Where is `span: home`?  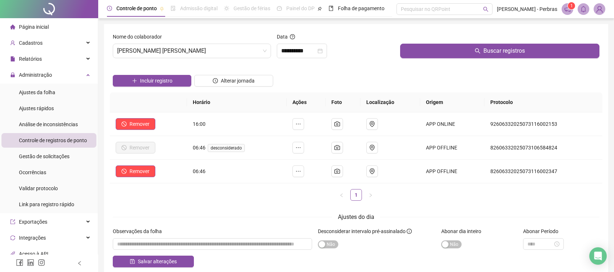
span: home is located at coordinates (13, 27).